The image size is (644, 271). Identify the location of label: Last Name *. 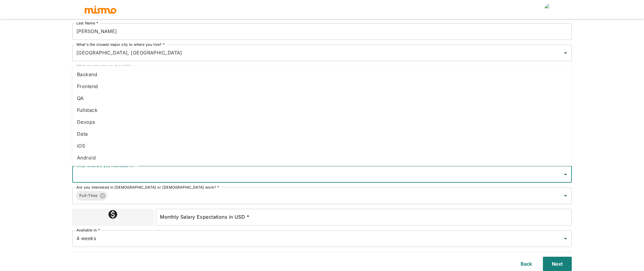
(87, 23).